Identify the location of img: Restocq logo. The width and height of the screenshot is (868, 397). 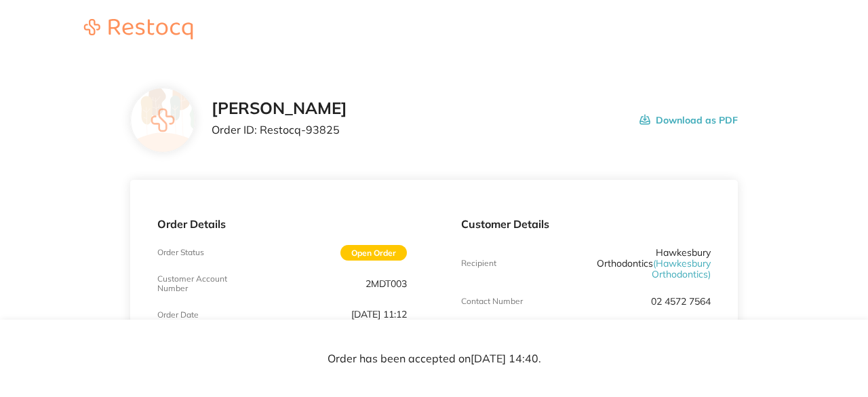
(139, 29).